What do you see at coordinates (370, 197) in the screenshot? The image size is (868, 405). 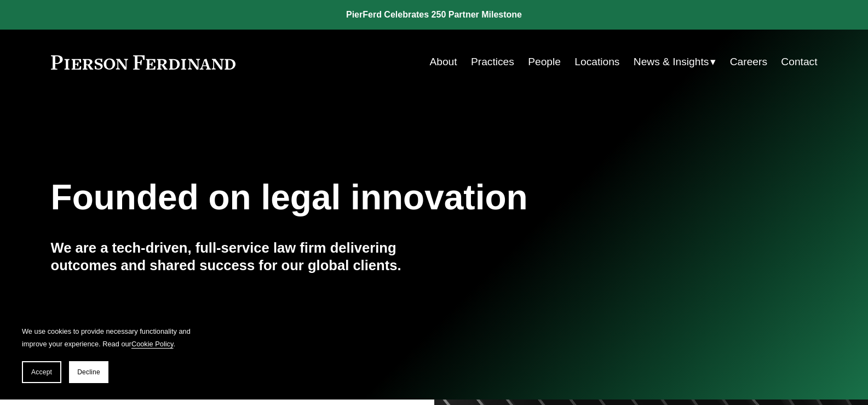 I see `h1: Founded on legal innovation` at bounding box center [370, 197].